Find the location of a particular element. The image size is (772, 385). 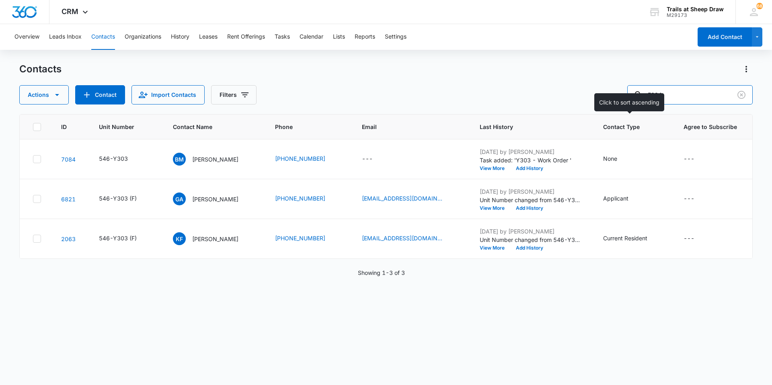

button: Clear is located at coordinates (741, 95).